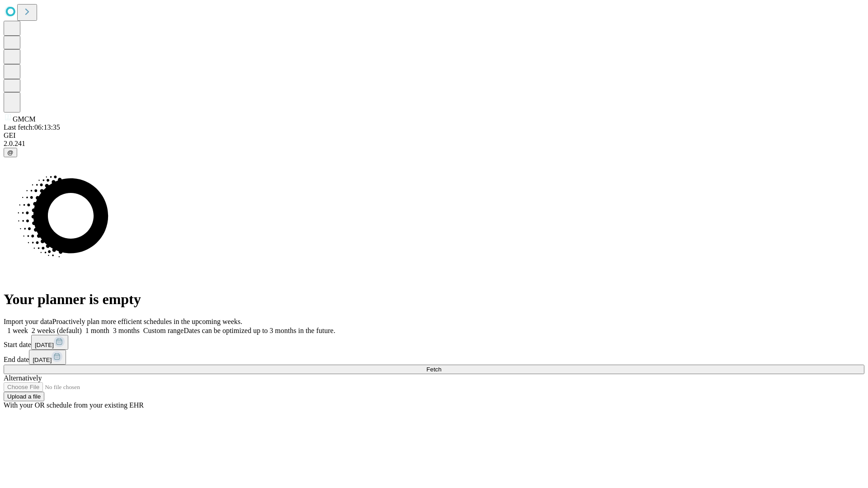 The height and width of the screenshot is (488, 868). Describe the element at coordinates (126, 330) in the screenshot. I see `span: 3 months` at that location.